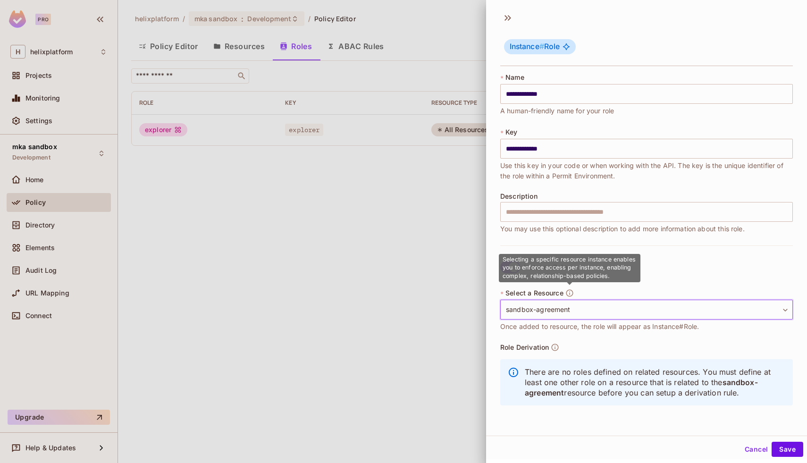 The height and width of the screenshot is (463, 807). I want to click on span: Selecting a specific resource instance enables you to enforce access per instance, enabling compl..., so click(569, 268).